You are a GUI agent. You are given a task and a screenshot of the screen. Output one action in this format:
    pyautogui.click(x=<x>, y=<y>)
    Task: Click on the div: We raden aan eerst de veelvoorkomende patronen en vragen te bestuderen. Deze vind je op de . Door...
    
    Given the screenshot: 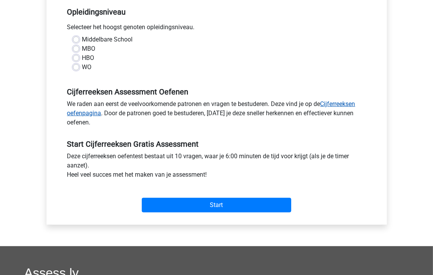 What is the action you would take?
    pyautogui.click(x=217, y=115)
    